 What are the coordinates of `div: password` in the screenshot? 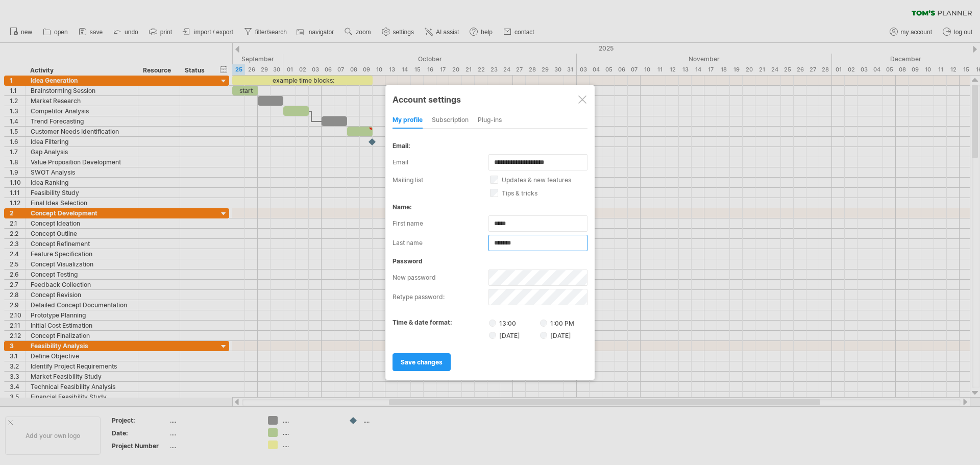 It's located at (490, 261).